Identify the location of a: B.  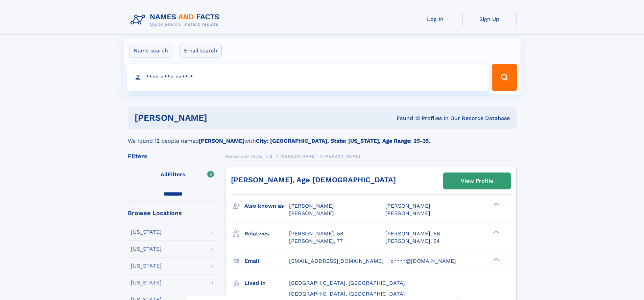
(271, 156).